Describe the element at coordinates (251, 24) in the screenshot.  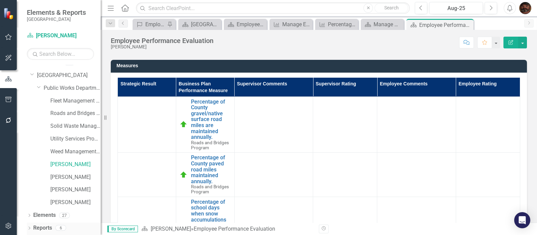
I see `div: Employee Evaluation Navigation` at that location.